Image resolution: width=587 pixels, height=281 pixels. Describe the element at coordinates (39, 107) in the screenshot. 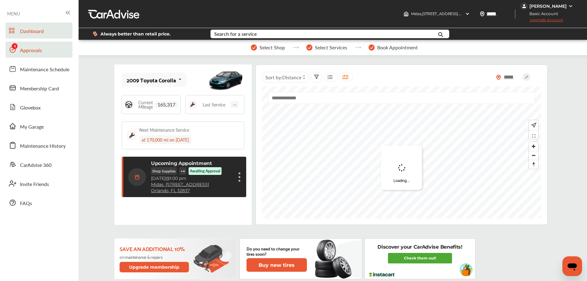

I see `a: Glovebox` at that location.